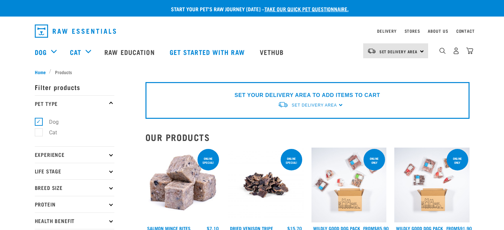  I want to click on nav: dropdown navigation, so click(252, 31).